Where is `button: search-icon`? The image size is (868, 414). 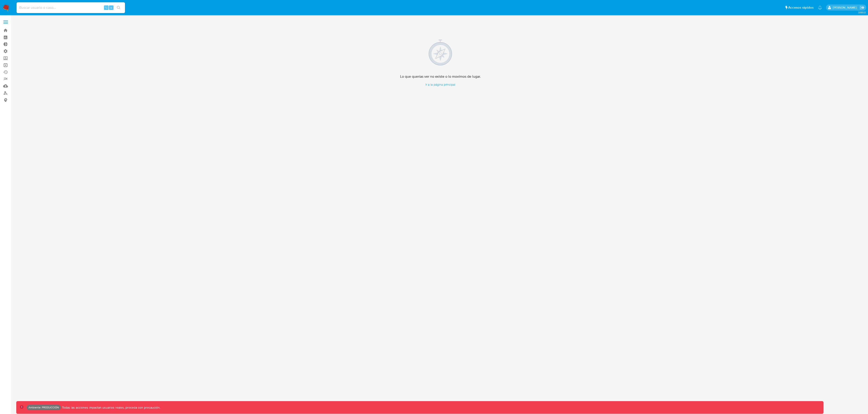 button: search-icon is located at coordinates (119, 8).